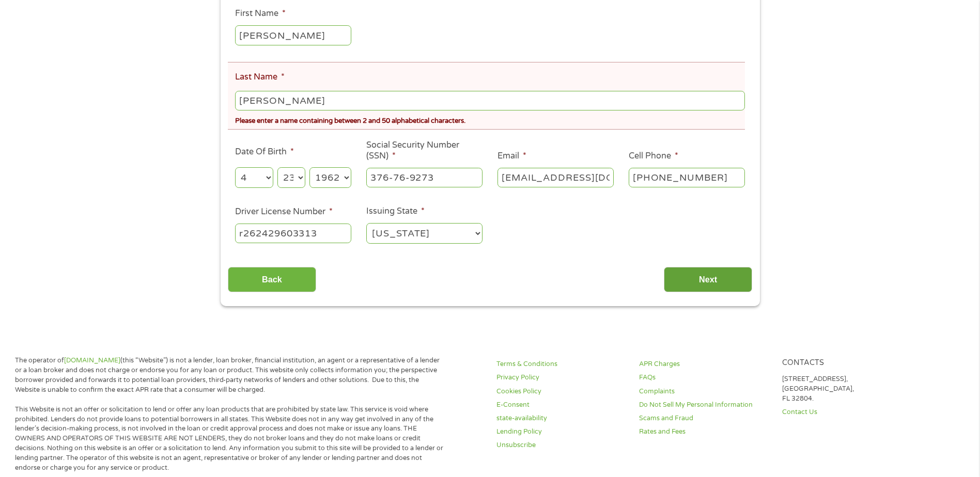 This screenshot has height=477, width=980. What do you see at coordinates (271, 279) in the screenshot?
I see `input: Back` at bounding box center [271, 279].